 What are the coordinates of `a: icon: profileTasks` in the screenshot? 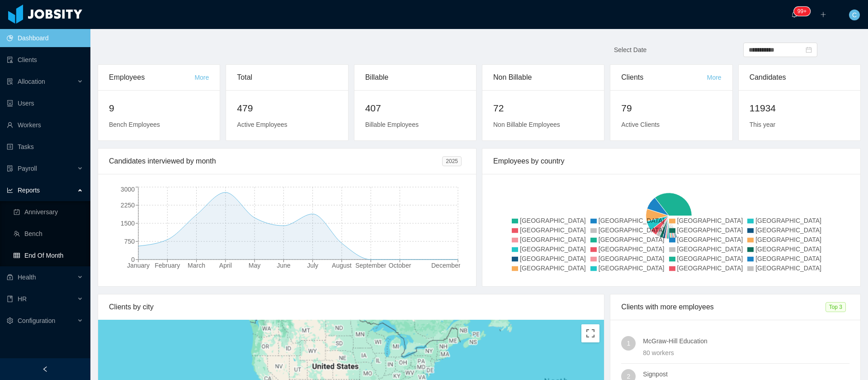 It's located at (45, 146).